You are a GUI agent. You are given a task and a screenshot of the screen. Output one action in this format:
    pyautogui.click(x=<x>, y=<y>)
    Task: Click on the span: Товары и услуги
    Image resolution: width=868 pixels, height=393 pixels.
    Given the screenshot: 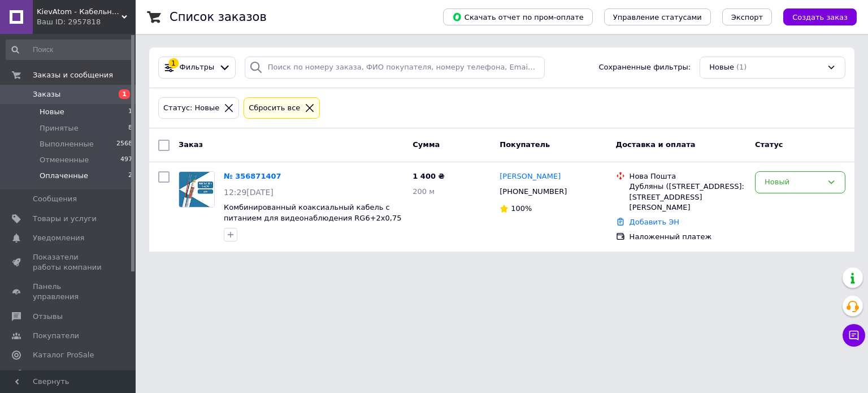 What is the action you would take?
    pyautogui.click(x=64, y=219)
    